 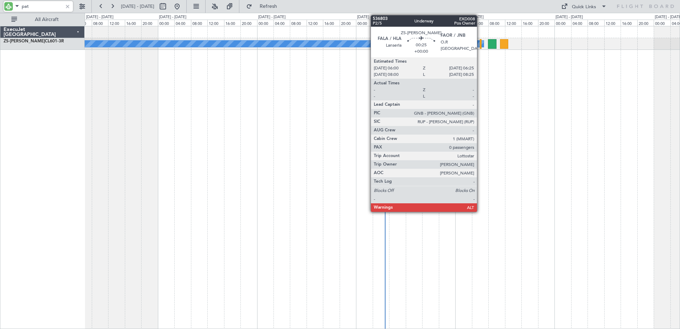 What do you see at coordinates (42, 20) in the screenshot?
I see `button: All Aircraft` at bounding box center [42, 20].